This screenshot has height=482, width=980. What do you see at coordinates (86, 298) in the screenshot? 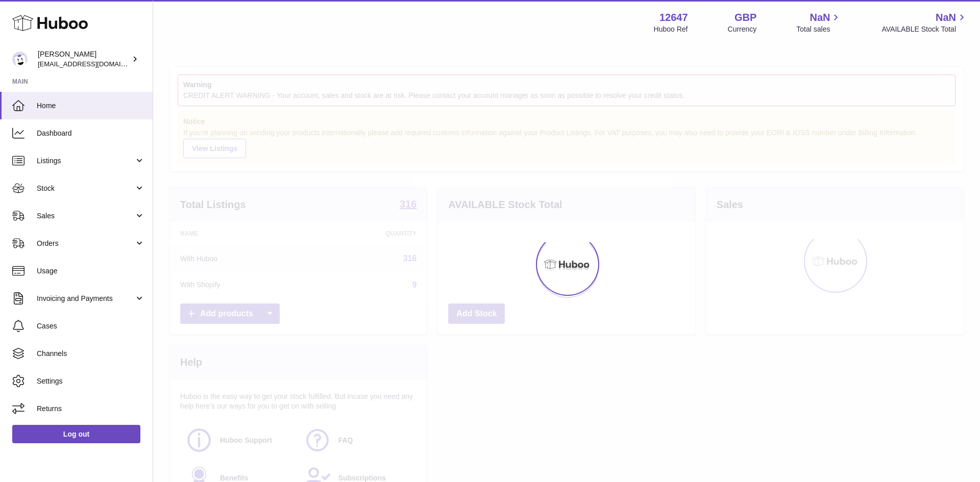
I see `span: Invoicing and Payments` at bounding box center [86, 298].